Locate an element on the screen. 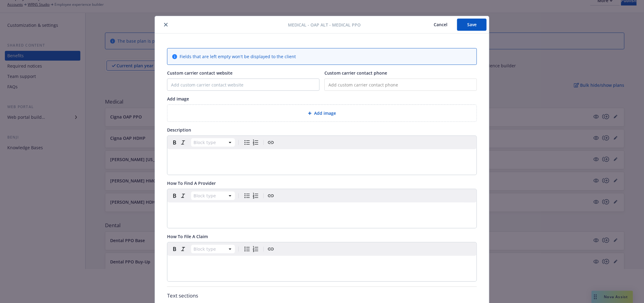 Image resolution: width=644 pixels, height=303 pixels. input: Add custom carrier contact phone is located at coordinates (401, 85).